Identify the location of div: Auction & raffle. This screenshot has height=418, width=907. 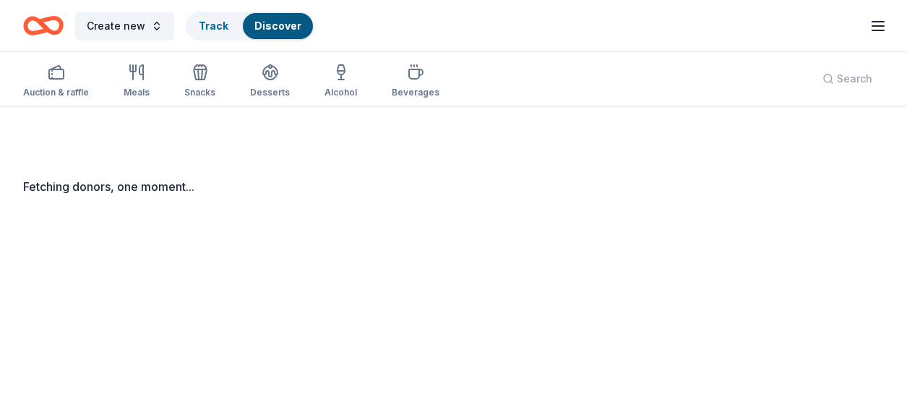
(56, 93).